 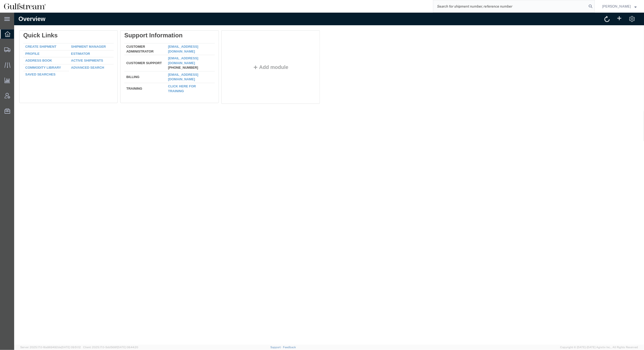 What do you see at coordinates (73, 55) in the screenshot?
I see `a: Advanced Search` at bounding box center [73, 55].